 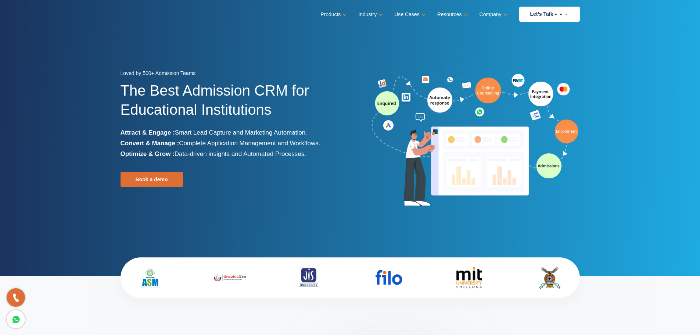 I want to click on a: Resources, so click(x=452, y=14).